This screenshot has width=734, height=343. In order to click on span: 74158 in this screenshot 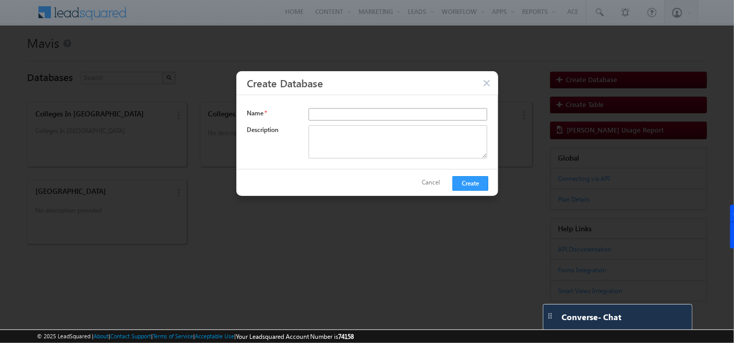, I will do `click(347, 336)`.